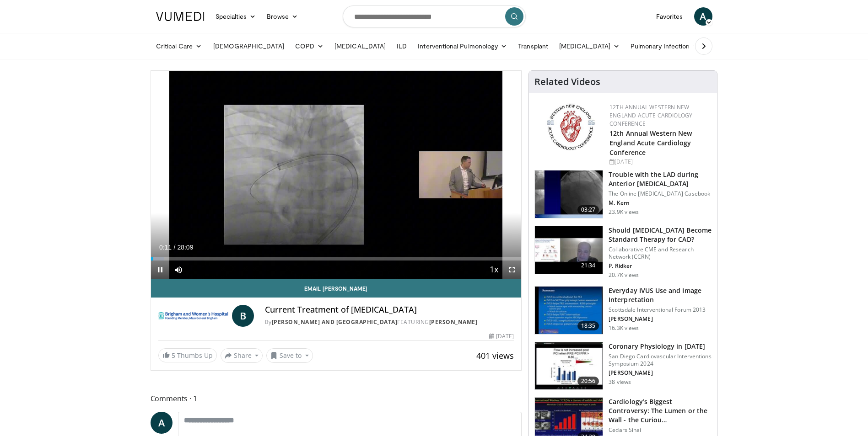  What do you see at coordinates (619, 382) in the screenshot?
I see `p: 38 views` at bounding box center [619, 382].